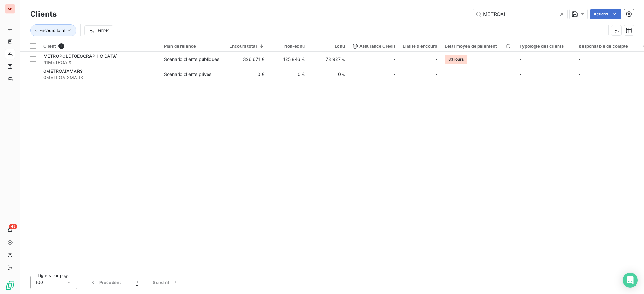 The width and height of the screenshot is (644, 294). I want to click on td: 326 671 €, so click(247, 60).